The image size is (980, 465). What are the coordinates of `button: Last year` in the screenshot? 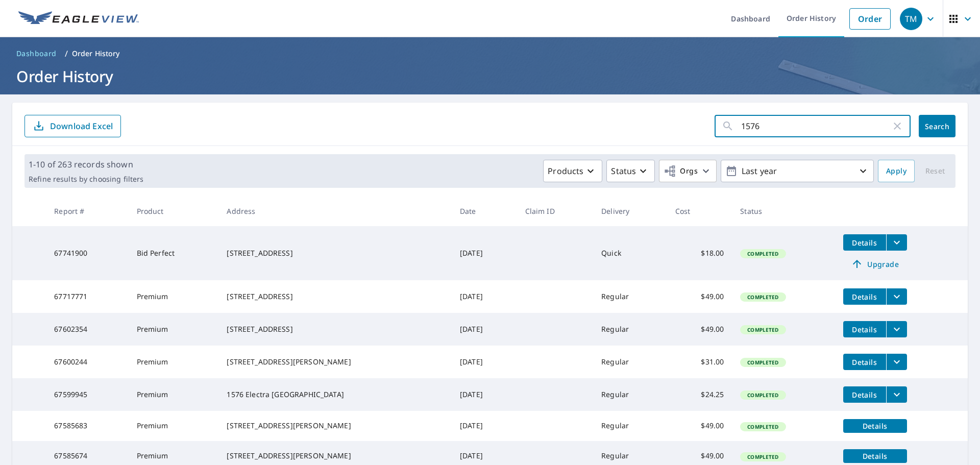 It's located at (798, 171).